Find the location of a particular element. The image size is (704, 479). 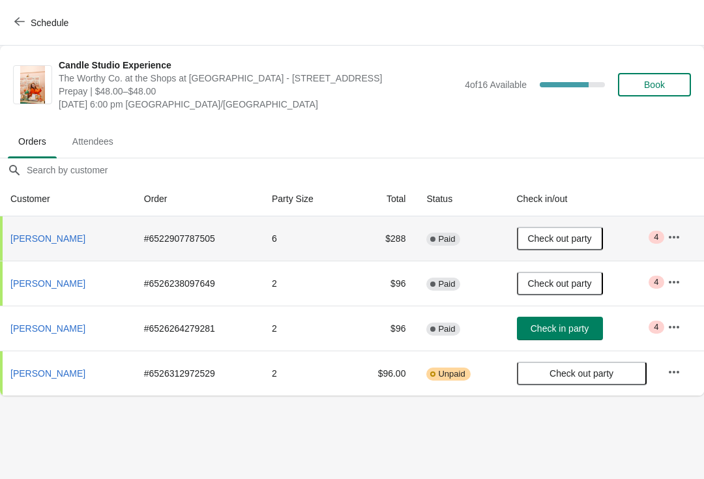

span: 4 of 16 Available is located at coordinates (495, 85).